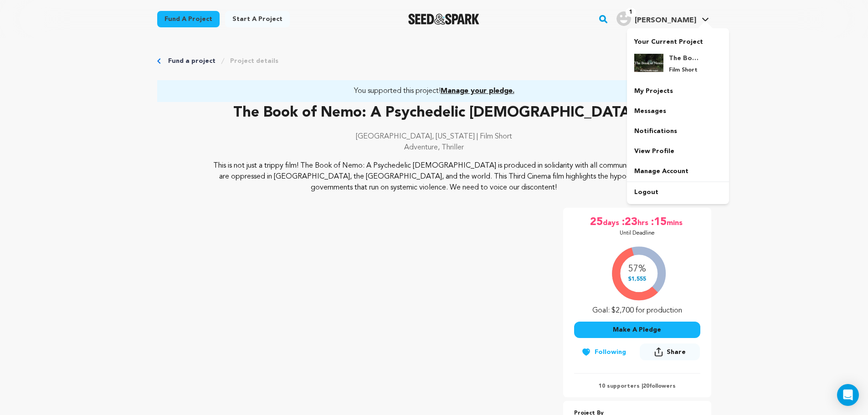 This screenshot has height=415, width=868. What do you see at coordinates (478, 91) in the screenshot?
I see `span: Manage your pledge.` at bounding box center [478, 91].